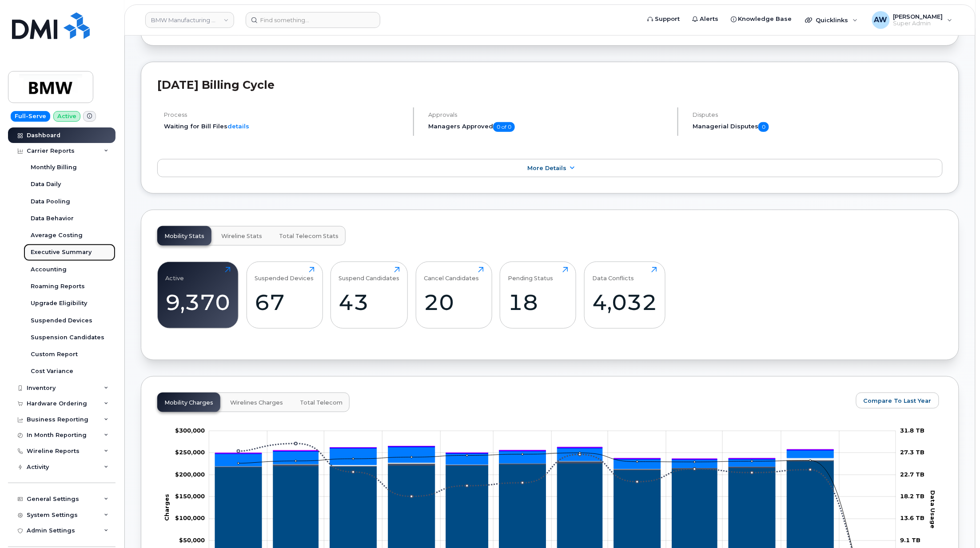 Image resolution: width=980 pixels, height=548 pixels. I want to click on a: Pending Status18, so click(538, 295).